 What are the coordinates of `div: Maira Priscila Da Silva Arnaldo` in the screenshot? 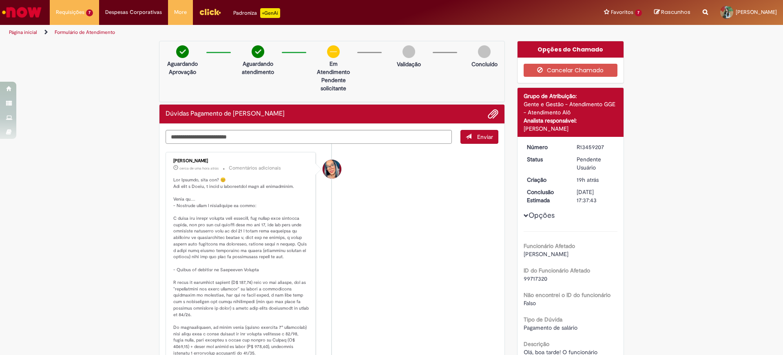 It's located at (332, 169).